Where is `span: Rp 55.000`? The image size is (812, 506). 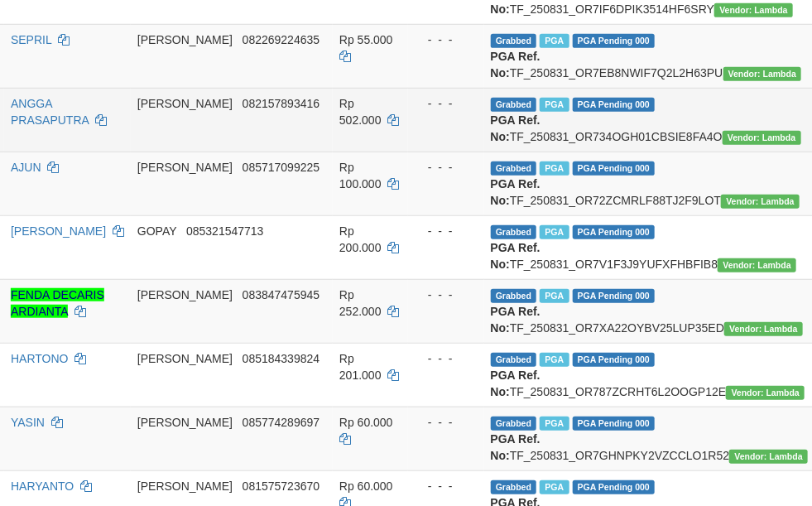
span: Rp 55.000 is located at coordinates (366, 40).